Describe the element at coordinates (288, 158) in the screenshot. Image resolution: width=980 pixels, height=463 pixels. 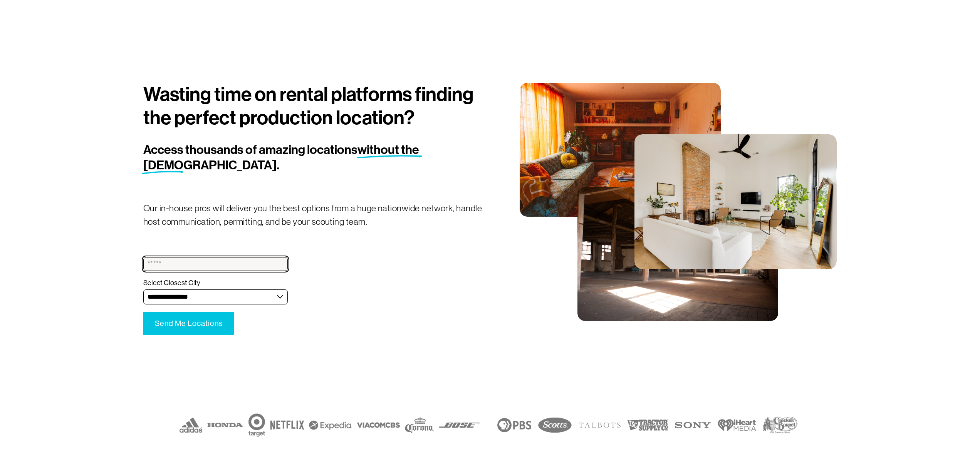
I see `h2: Access thousands of amazing locations` at that location.